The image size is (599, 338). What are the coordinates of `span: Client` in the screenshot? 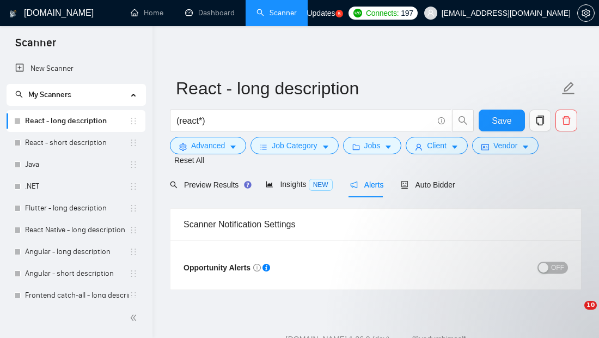 It's located at (437, 145).